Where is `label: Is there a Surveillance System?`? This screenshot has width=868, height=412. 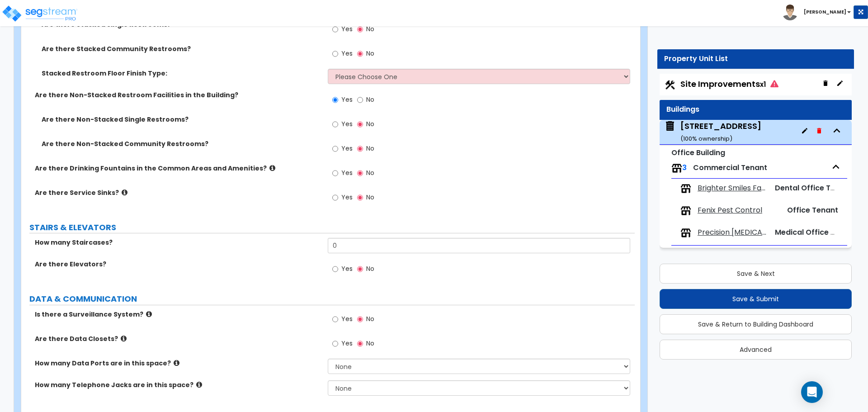
label: Is there a Surveillance System? is located at coordinates (178, 314).